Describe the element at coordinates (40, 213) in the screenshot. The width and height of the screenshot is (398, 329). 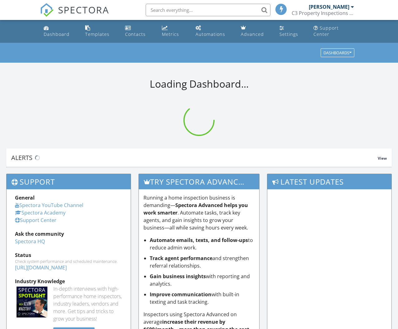
I see `a: Spectora Academy` at that location.